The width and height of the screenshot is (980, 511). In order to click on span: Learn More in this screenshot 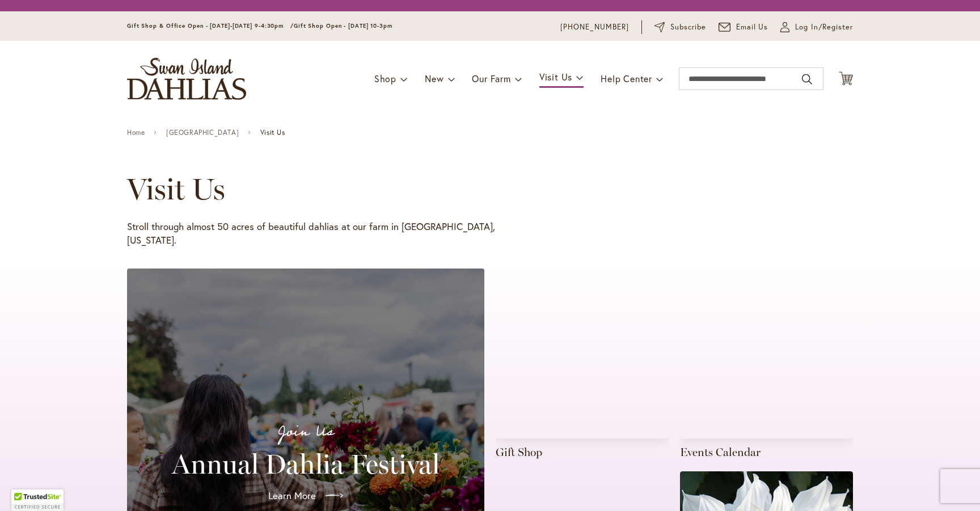, I will do `click(292, 496)`.